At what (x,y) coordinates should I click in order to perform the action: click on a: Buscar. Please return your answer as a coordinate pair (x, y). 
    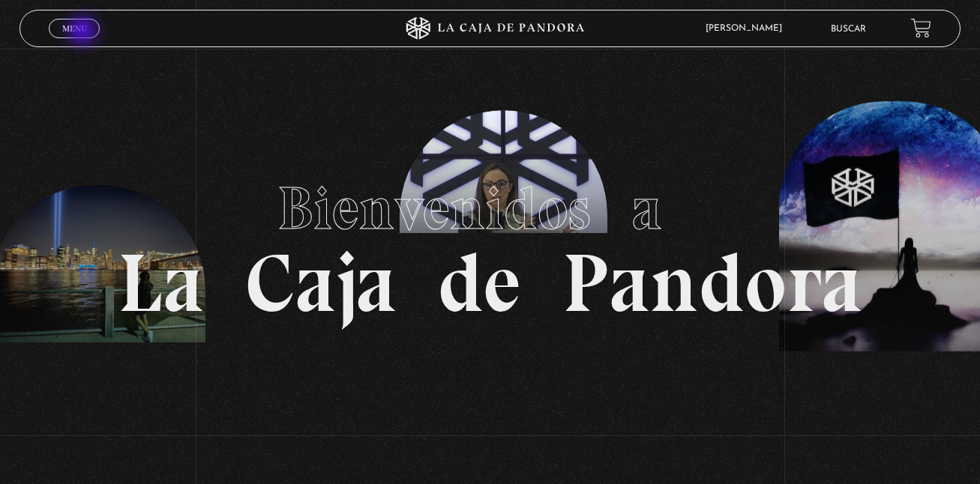
    Looking at the image, I should click on (848, 30).